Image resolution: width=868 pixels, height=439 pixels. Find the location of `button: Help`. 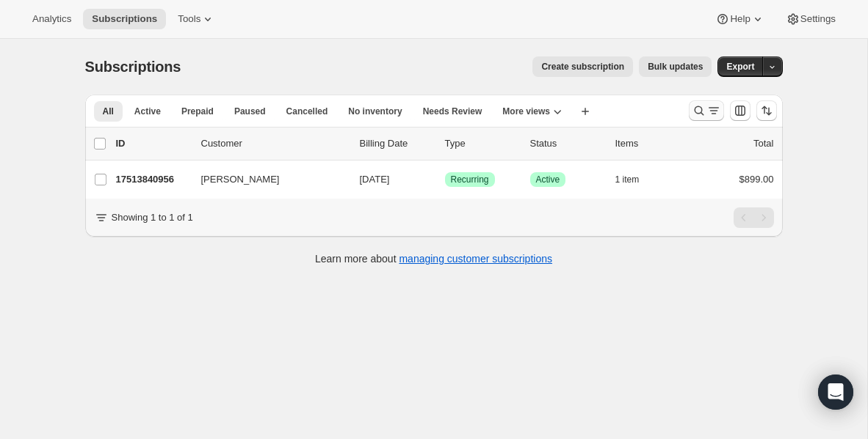

button: Help is located at coordinates (739, 19).